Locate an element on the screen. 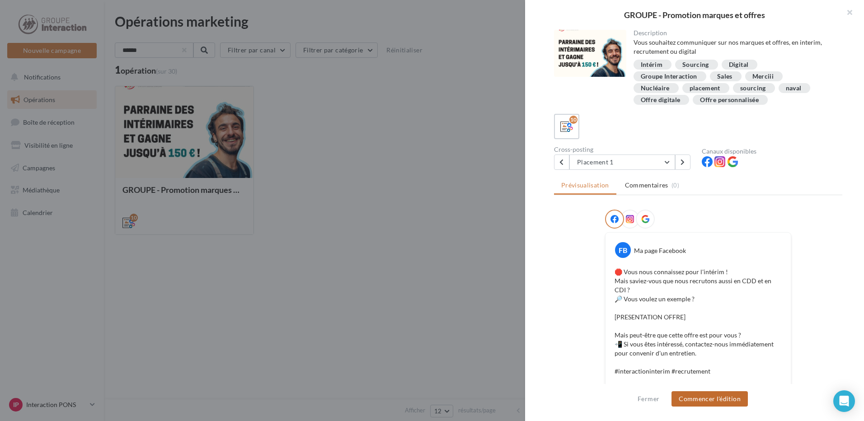 This screenshot has height=421, width=864. div: Intérim is located at coordinates (652, 65).